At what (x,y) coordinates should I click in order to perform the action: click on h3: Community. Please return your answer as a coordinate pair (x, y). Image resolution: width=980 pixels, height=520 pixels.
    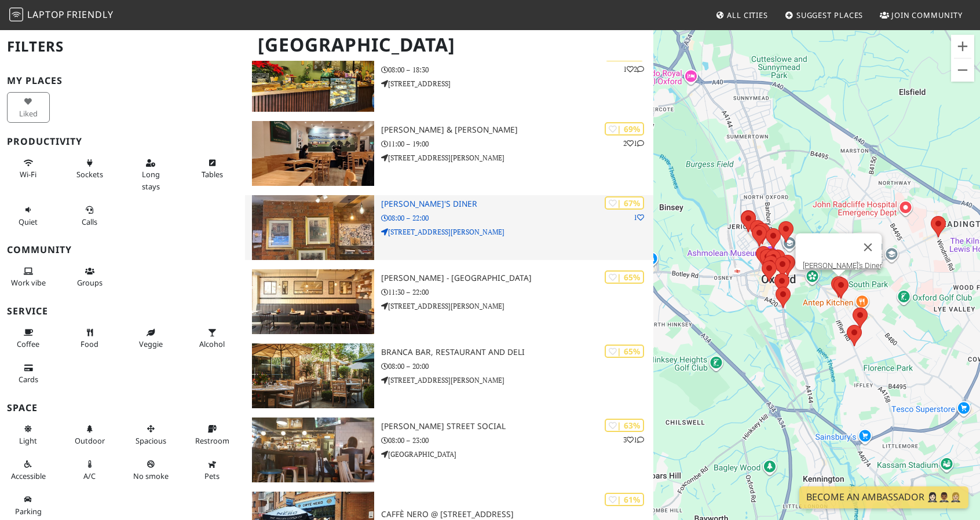
    Looking at the image, I should click on (122, 249).